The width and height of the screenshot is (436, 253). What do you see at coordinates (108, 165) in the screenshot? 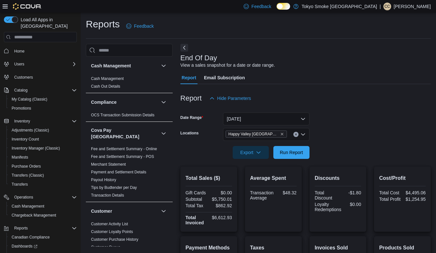
I see `a: Merchant Statement` at bounding box center [108, 165].